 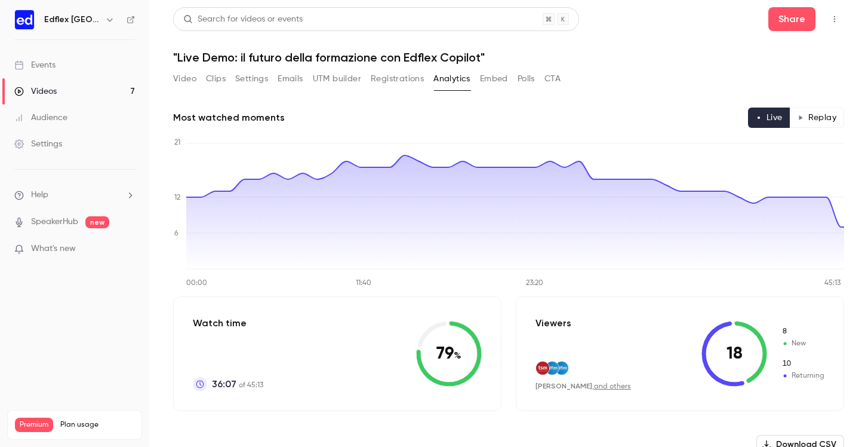 I want to click on button: UTM builder, so click(x=337, y=79).